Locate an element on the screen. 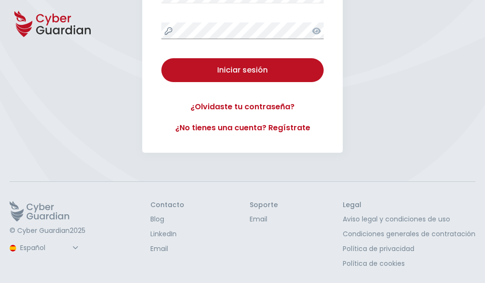  a: ¿No tienes una cuenta? Regístrate is located at coordinates (243, 128).